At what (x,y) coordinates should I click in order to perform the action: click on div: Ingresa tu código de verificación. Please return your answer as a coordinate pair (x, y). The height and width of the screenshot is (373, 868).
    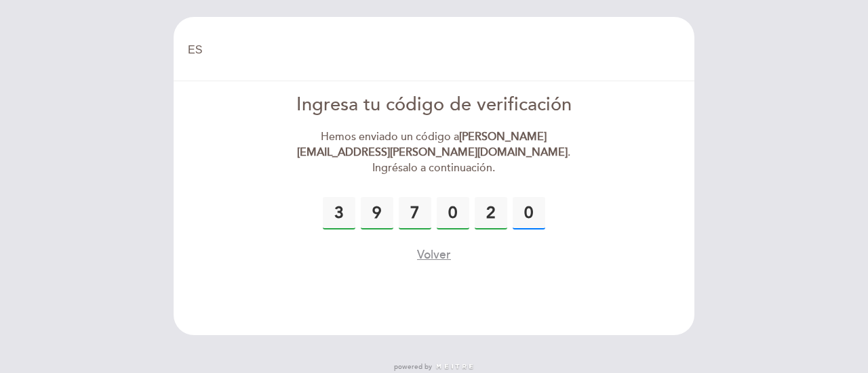
    Looking at the image, I should click on (434, 105).